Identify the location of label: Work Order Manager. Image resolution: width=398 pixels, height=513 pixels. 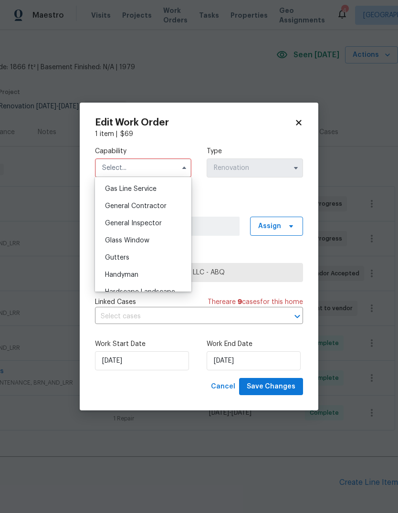
(199, 209).